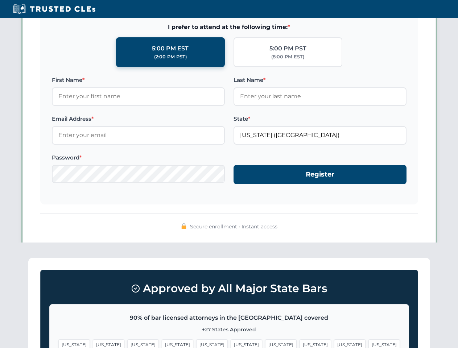 The image size is (458, 348). What do you see at coordinates (229, 289) in the screenshot?
I see `h3: Approved by All Major State Bars` at bounding box center [229, 289].